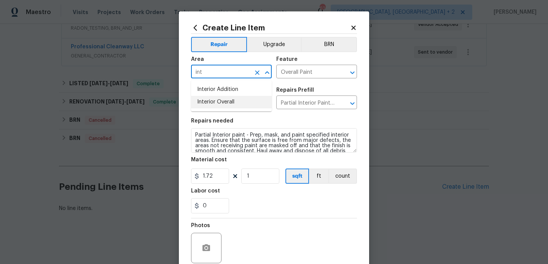 Image resolution: width=548 pixels, height=264 pixels. What do you see at coordinates (212, 121) in the screenshot?
I see `h5: Repairs needed` at bounding box center [212, 121].